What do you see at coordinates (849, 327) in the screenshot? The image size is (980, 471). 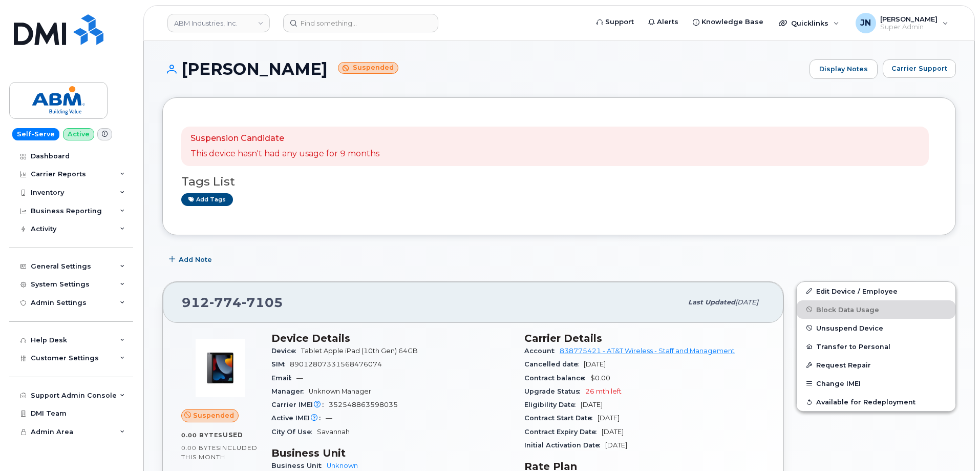 I see `span: Unsuspend Device` at bounding box center [849, 327].